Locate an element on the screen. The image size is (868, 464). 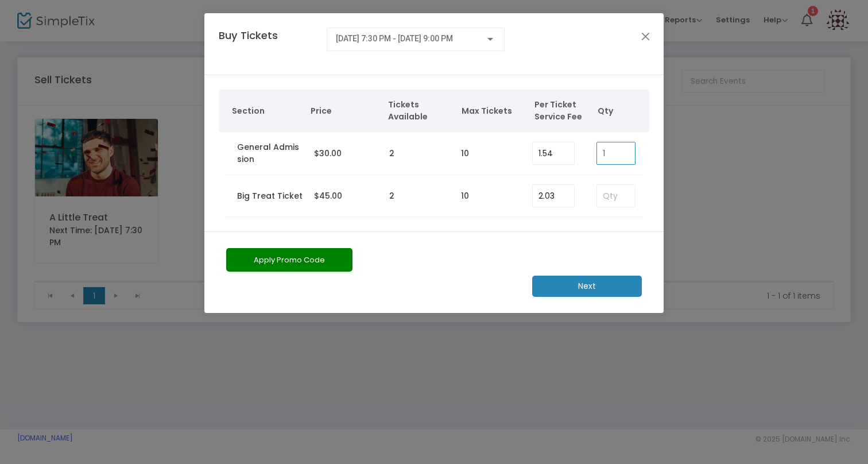
span: Per Ticket Service Fee is located at coordinates (563, 111).